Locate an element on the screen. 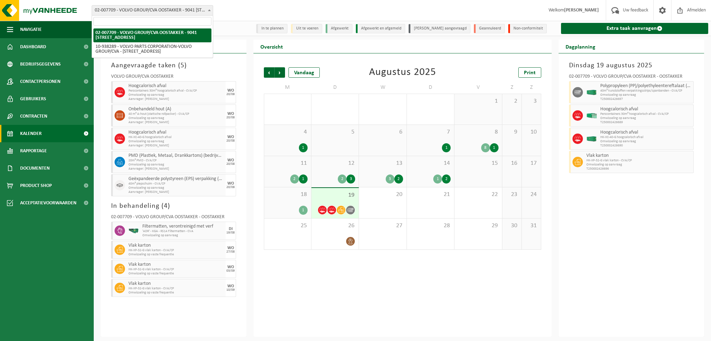 The image size is (711, 341). span: 'ADR' - KGA - RS14 Filtermatten - CVA is located at coordinates (183, 232).